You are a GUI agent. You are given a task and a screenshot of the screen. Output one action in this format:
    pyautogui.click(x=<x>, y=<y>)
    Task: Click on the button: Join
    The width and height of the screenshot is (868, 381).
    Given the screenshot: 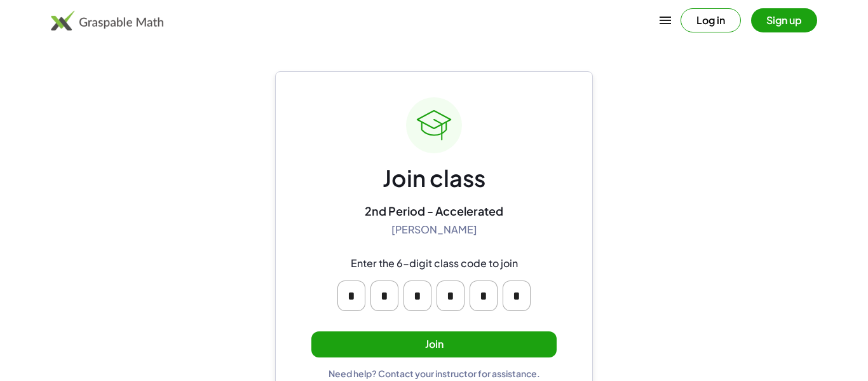 What is the action you would take?
    pyautogui.click(x=434, y=344)
    